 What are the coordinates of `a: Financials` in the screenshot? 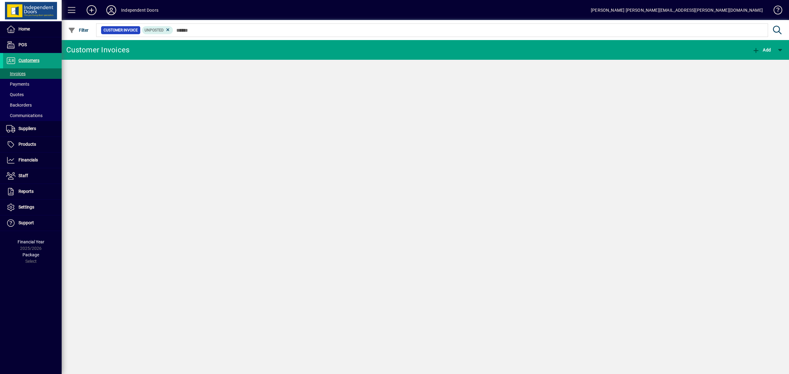 It's located at (32, 160).